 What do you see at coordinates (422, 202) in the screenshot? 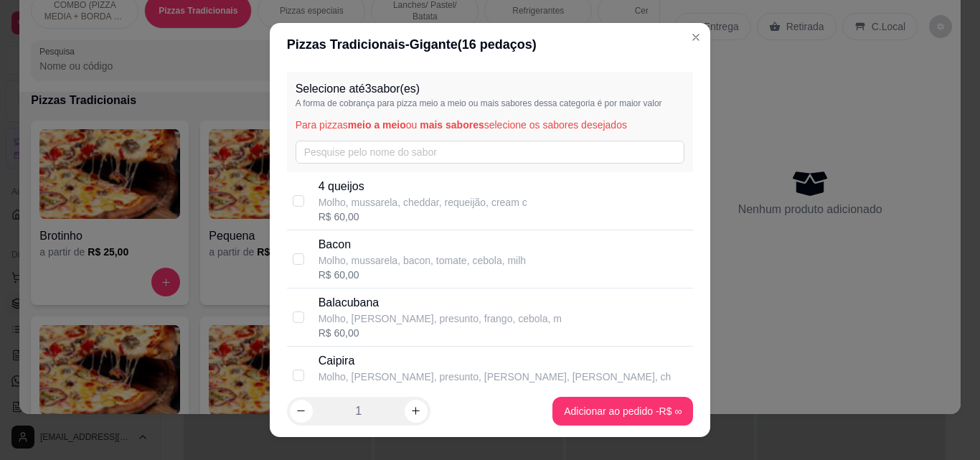
I see `p: Molho, mussarela, cheddar, requeijão, cream c` at bounding box center [422, 202].